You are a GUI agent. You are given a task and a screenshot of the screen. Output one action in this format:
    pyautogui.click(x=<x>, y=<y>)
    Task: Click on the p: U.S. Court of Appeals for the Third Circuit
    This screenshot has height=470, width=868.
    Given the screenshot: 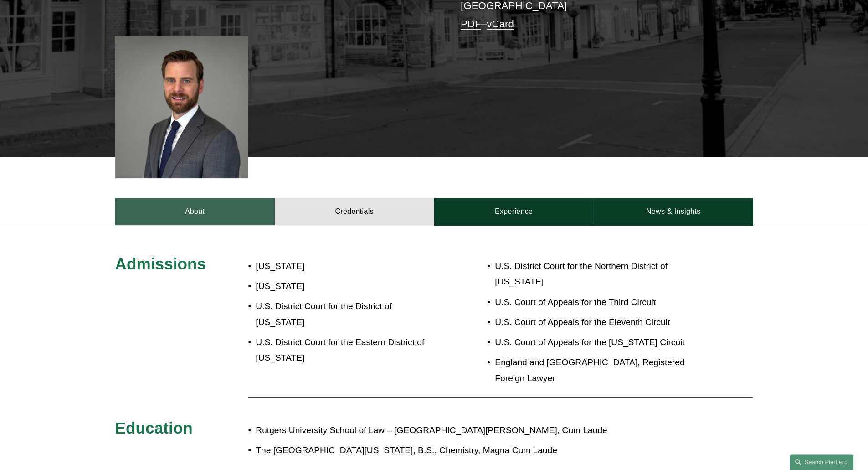 What is the action you would take?
    pyautogui.click(x=597, y=302)
    